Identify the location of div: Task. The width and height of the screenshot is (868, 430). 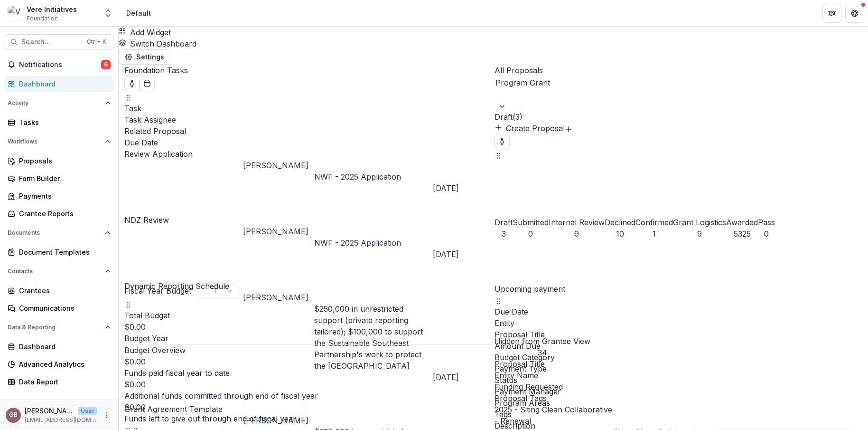
(307, 108).